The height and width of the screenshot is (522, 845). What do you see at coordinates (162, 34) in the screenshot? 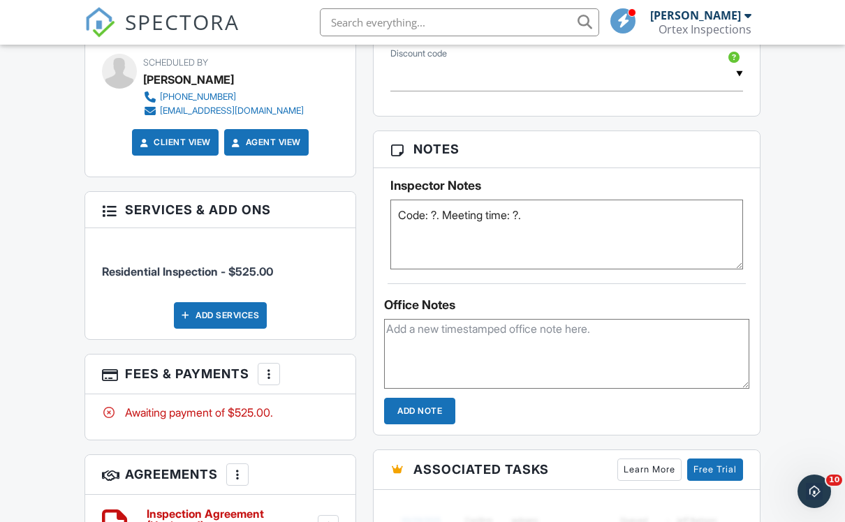
I see `a: SPECTORA` at bounding box center [162, 34].